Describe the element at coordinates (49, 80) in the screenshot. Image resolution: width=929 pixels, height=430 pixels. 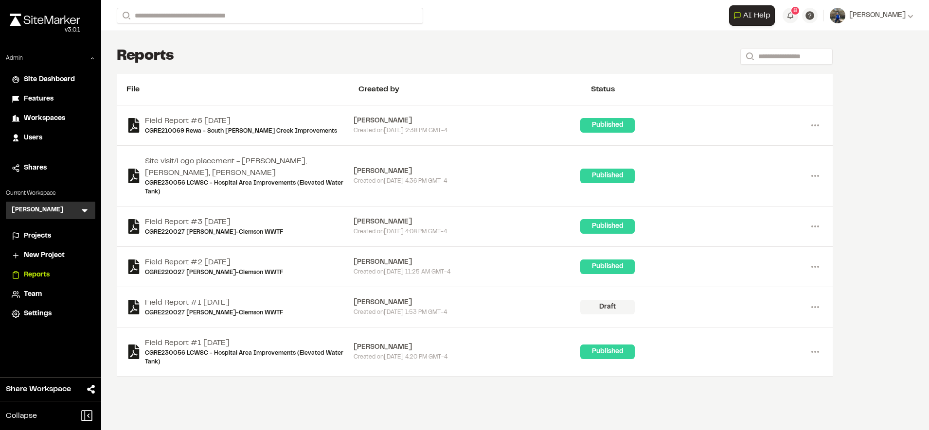
I see `span: Site Dashboard` at that location.